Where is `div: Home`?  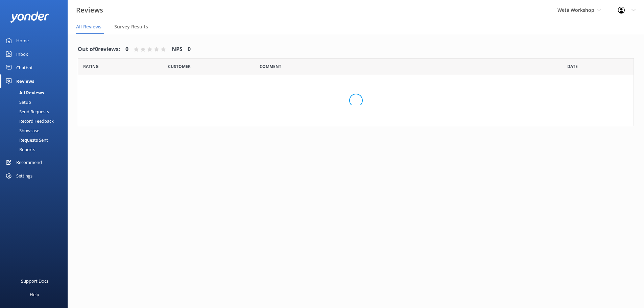
div: Home is located at coordinates (23, 41).